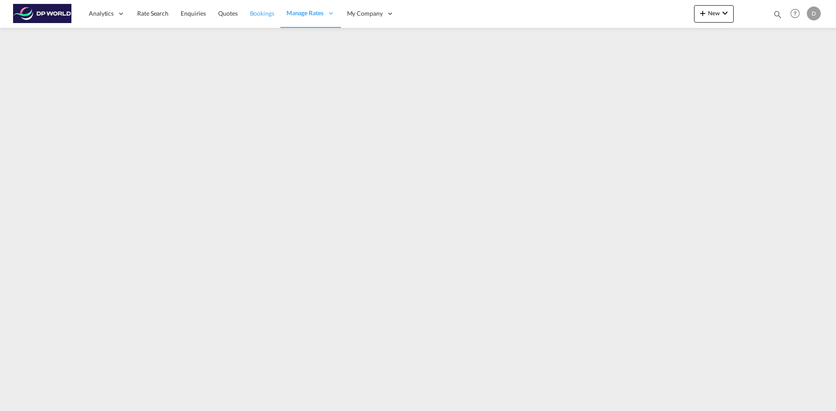 The height and width of the screenshot is (411, 836). What do you see at coordinates (42, 13) in the screenshot?
I see `img: c08ca190194411f088ed0f3ba295208c.png` at bounding box center [42, 13].